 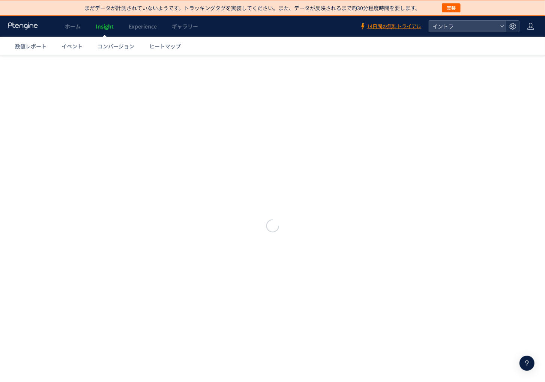 I want to click on span: イベント, so click(x=72, y=46).